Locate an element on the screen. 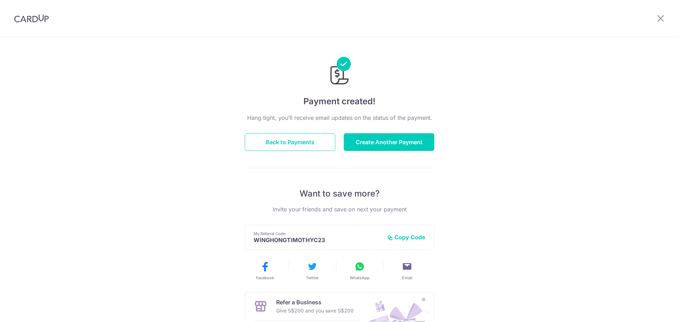  p: Give S$200 and you save S$200 is located at coordinates (315, 311).